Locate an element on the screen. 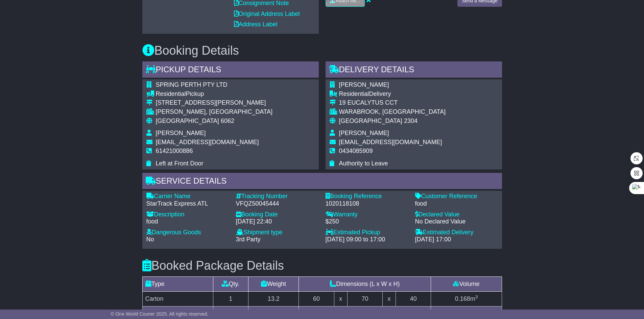 Image resolution: width=644 pixels, height=319 pixels. div: Description is located at coordinates (188, 215).